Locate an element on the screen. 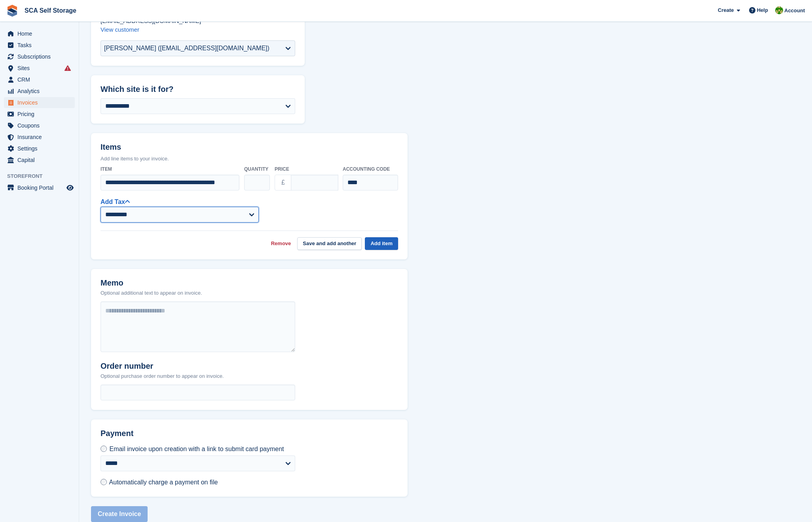 This screenshot has width=812, height=522. label: Quantity is located at coordinates (257, 169).